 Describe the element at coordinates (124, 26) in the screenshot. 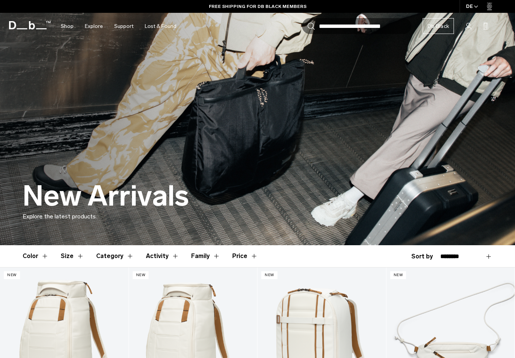

I see `a: Support` at that location.